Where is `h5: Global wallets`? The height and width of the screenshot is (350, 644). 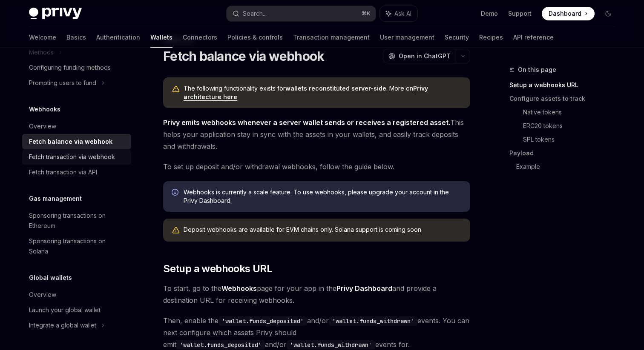
h5: Global wallets is located at coordinates (50, 278).